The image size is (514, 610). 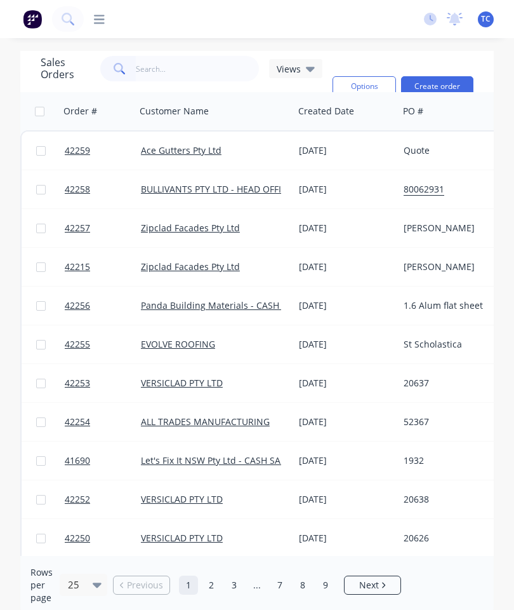 I want to click on span: 42259, so click(x=77, y=150).